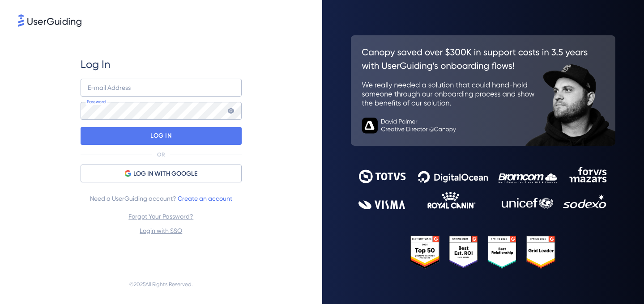  What do you see at coordinates (483, 91) in the screenshot?
I see `img: 26c0aa7c25a843aed4baddd2b5e0fa68.svg` at bounding box center [483, 91].